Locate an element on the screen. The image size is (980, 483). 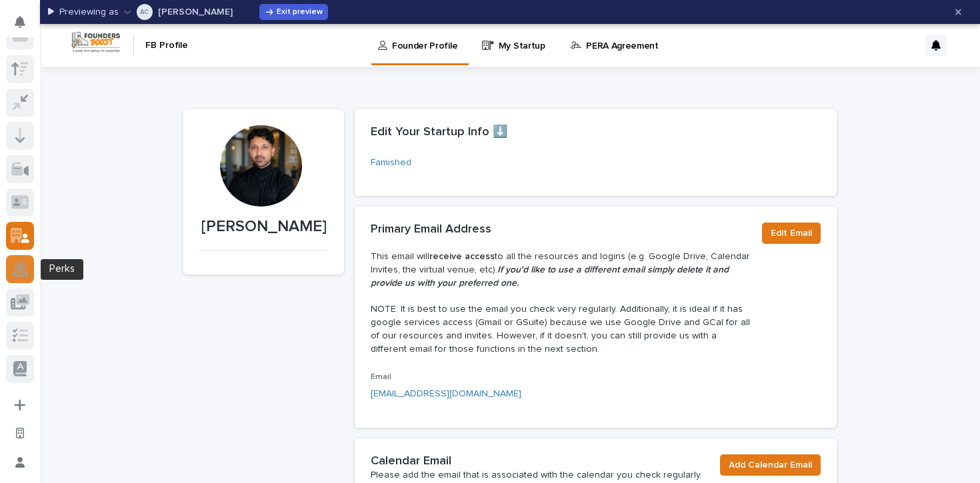
p: NOTE: It is best to use the email you check very regularly. Additionally, it is ideal if it has g... is located at coordinates (561, 330).